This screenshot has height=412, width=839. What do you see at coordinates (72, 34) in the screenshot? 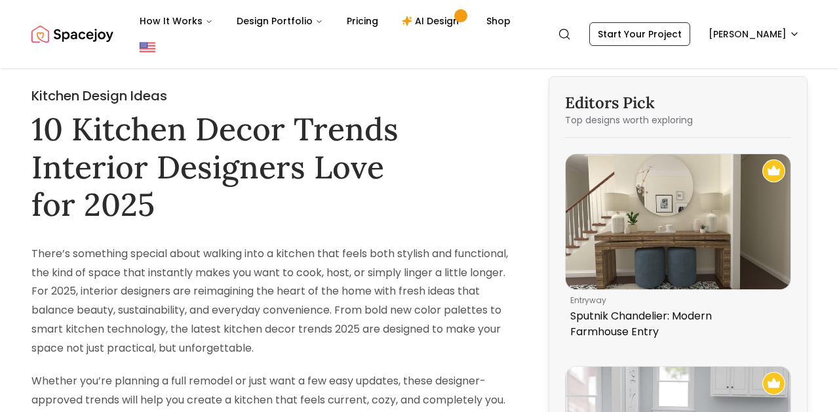
I see `img: Spacejoy Logo` at bounding box center [72, 34].